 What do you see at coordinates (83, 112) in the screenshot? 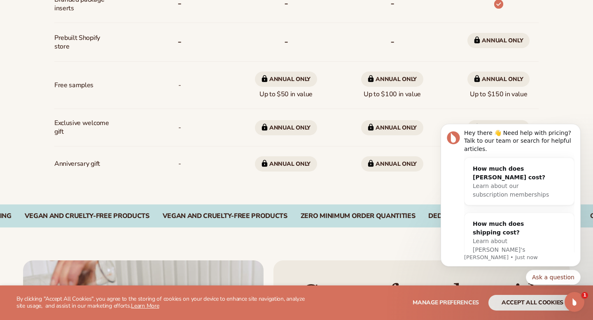
I see `div: How much does shipping cost?` at bounding box center [83, 112].